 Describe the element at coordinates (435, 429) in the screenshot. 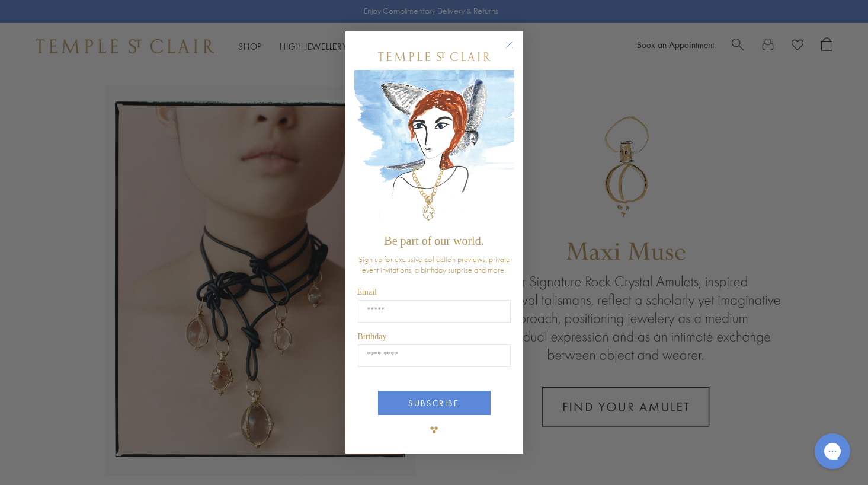

I see `img: TSC` at that location.